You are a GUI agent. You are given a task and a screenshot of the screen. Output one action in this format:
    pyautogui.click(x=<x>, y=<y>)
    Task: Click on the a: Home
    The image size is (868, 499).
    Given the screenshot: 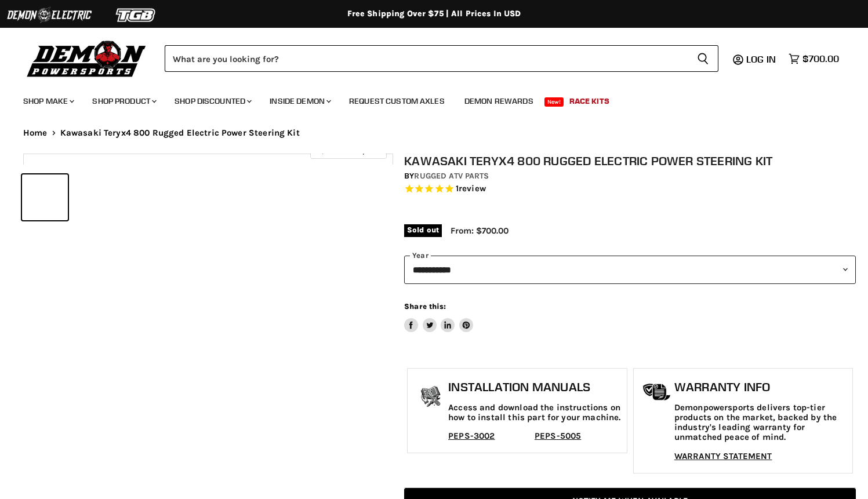 What is the action you would take?
    pyautogui.click(x=35, y=133)
    